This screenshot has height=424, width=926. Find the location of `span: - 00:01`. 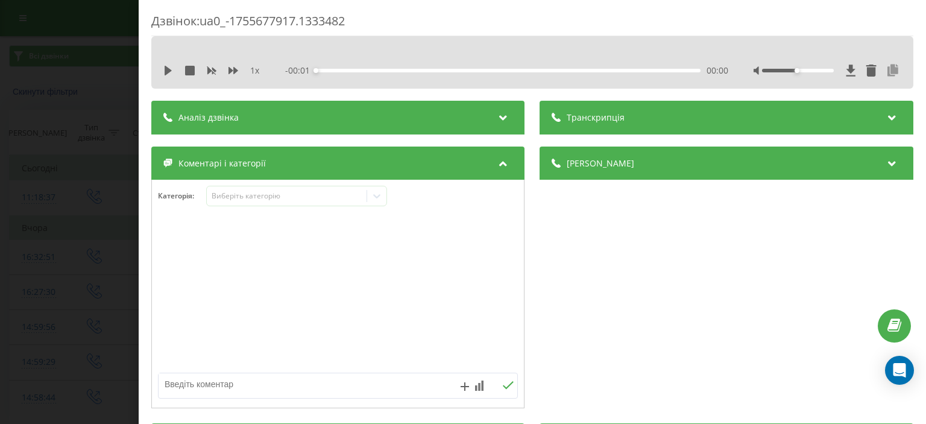

span: - 00:01 is located at coordinates (301, 71).